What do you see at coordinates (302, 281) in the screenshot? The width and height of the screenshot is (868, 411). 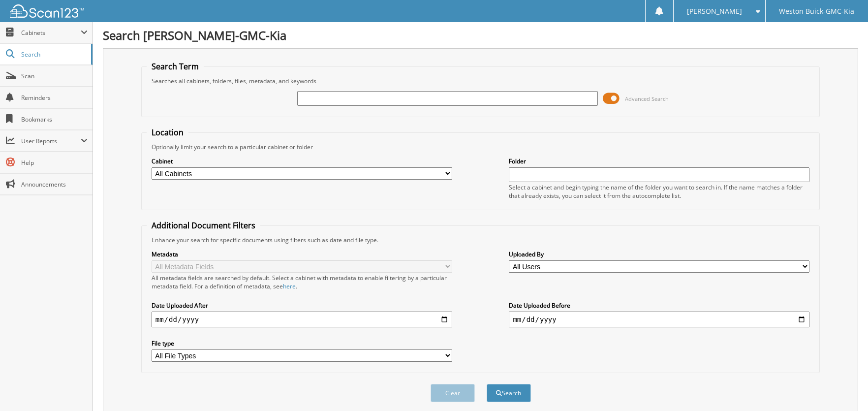 I see `div: All metadata fields are searched by default. Select a cabinet with metadata to enable filtering b...` at bounding box center [302, 281].